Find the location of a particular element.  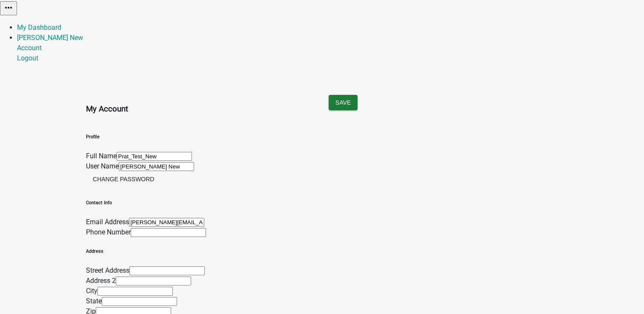

label: Email Address is located at coordinates (107, 222).